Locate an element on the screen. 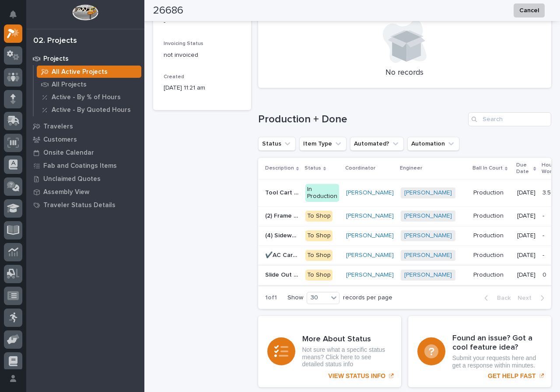 This screenshot has height=392, width=560. p: Coordinator is located at coordinates (360, 168).